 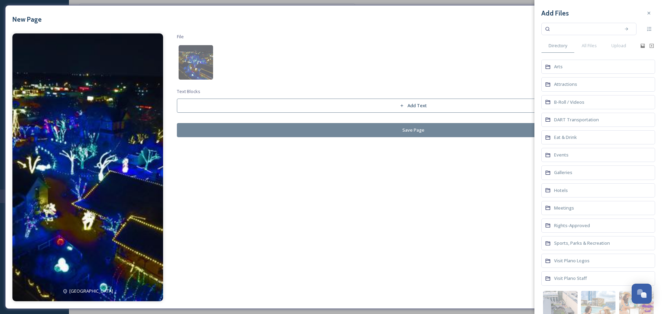 What do you see at coordinates (27, 19) in the screenshot?
I see `h3: New Page` at bounding box center [27, 19].